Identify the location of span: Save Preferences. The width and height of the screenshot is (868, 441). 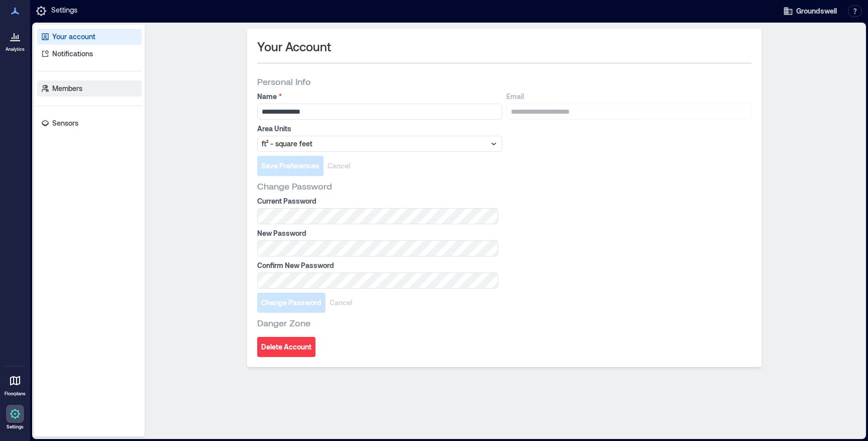
(291, 166).